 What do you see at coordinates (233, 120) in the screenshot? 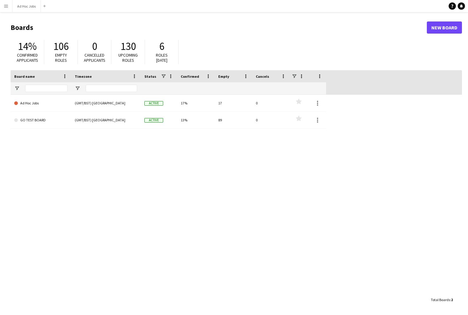
I see `div: 89` at bounding box center [233, 120].